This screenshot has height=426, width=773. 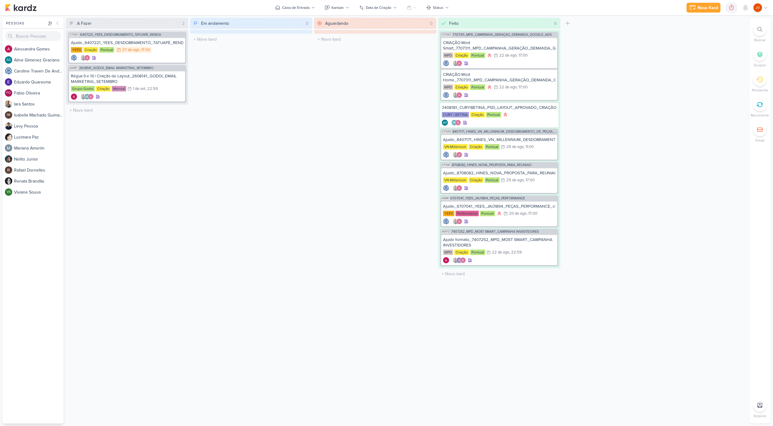 What do you see at coordinates (39, 93) in the screenshot?
I see `div: F a b i o O l i v e i r a` at bounding box center [39, 93].